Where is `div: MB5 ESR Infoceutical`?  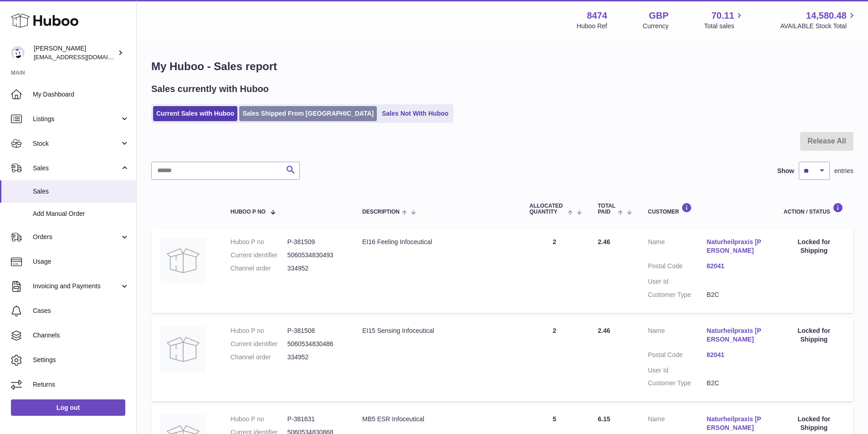 div: MB5 ESR Infoceutical is located at coordinates (436, 419).